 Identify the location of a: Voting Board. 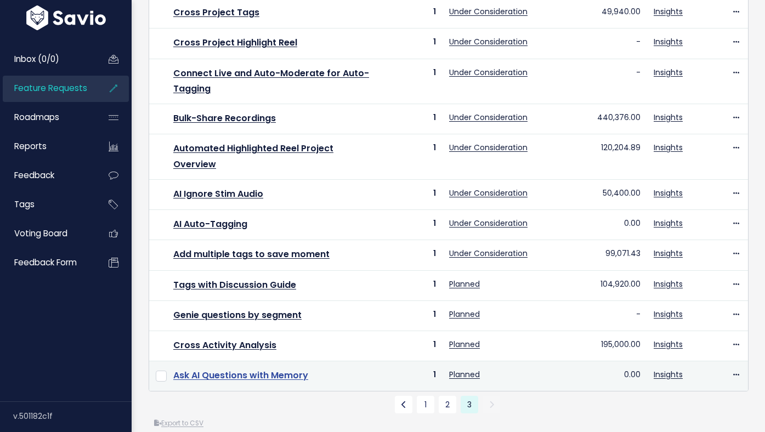
(47, 234).